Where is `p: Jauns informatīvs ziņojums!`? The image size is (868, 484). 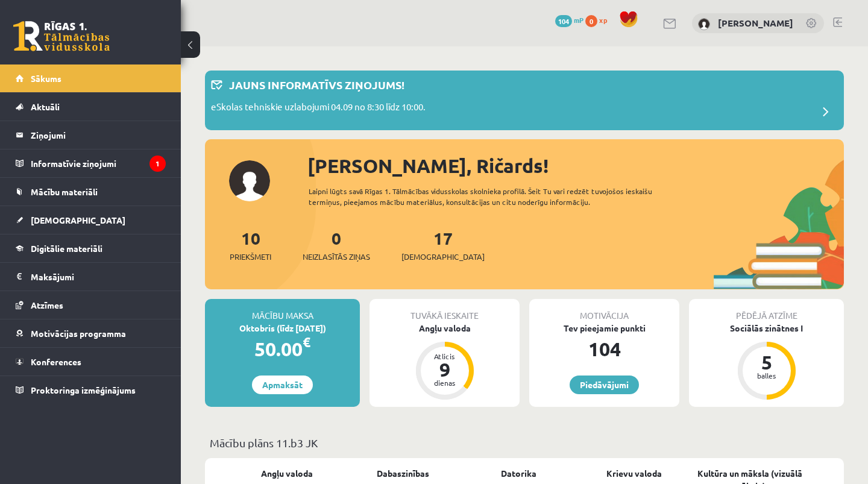 p: Jauns informatīvs ziņojums! is located at coordinates (316, 84).